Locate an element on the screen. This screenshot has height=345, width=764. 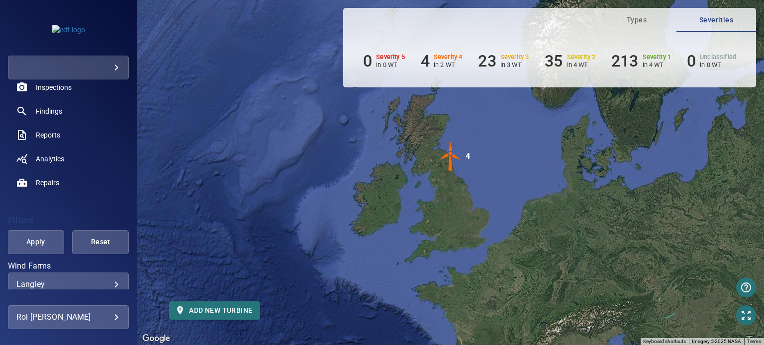
div: Langley is located at coordinates (68, 284).